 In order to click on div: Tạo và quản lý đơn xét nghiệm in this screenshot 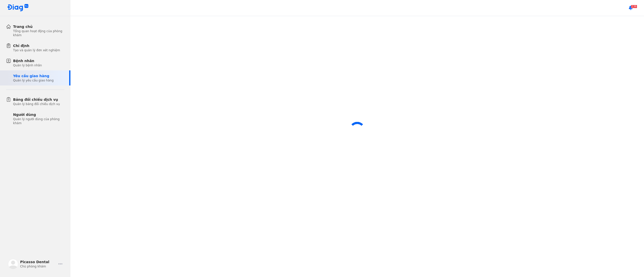, I will do `click(36, 50)`.